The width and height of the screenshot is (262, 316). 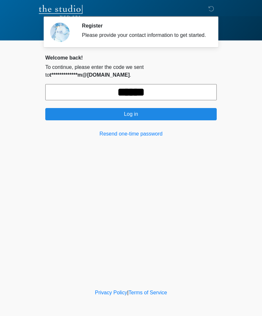 What do you see at coordinates (111, 292) in the screenshot?
I see `a: Privacy Policy` at bounding box center [111, 292].